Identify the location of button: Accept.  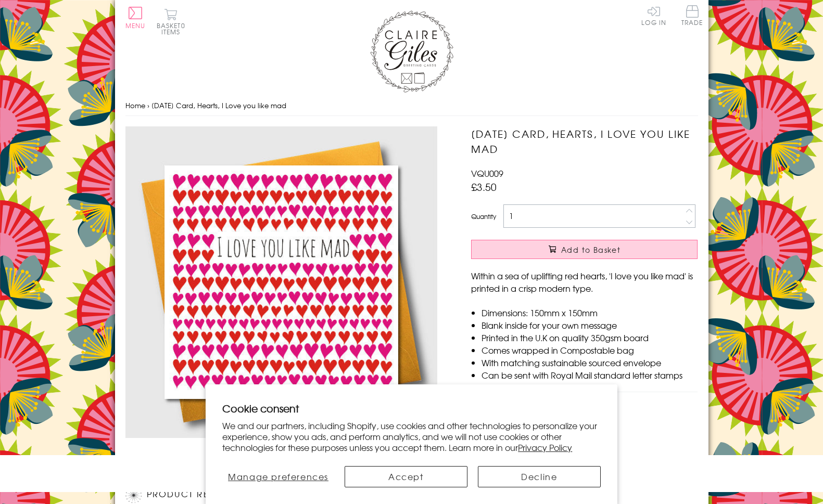
(406, 476).